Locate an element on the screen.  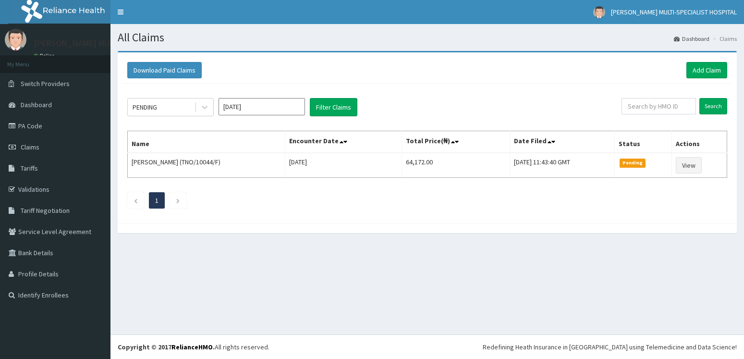
h1: All Claims is located at coordinates (427, 37).